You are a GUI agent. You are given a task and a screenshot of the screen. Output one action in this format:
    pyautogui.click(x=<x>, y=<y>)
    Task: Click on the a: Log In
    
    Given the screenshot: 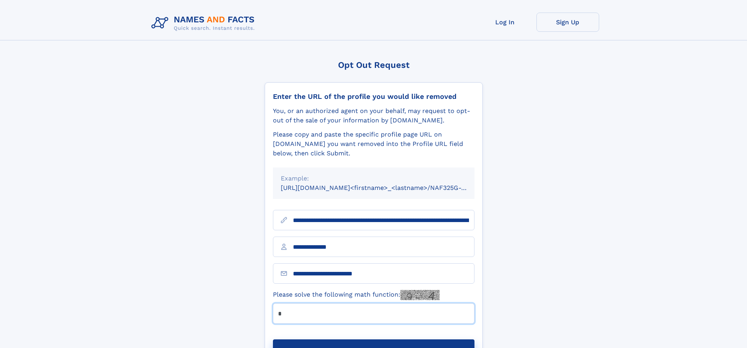 What is the action you would take?
    pyautogui.click(x=505, y=22)
    